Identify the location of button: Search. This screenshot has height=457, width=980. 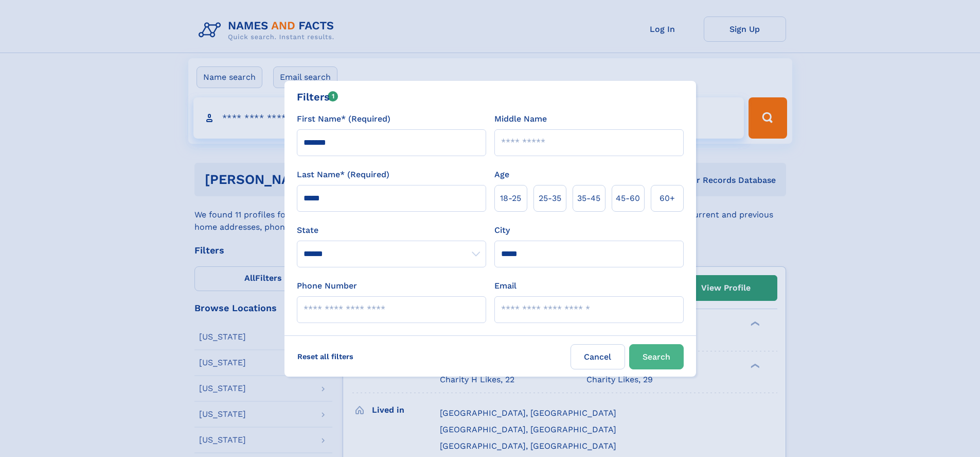
(657, 357).